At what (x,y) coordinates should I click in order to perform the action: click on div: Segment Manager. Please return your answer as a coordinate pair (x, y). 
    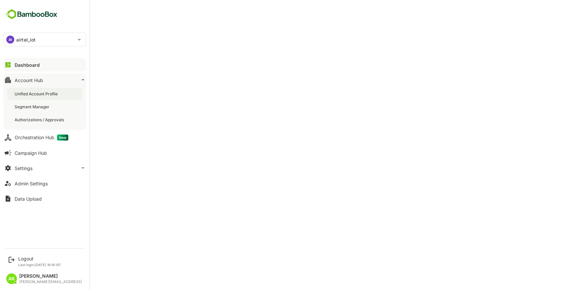
    Looking at the image, I should click on (33, 106).